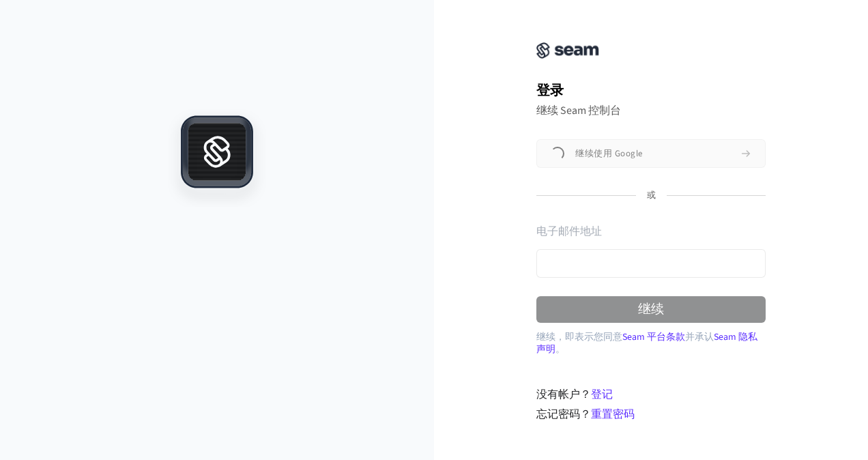 The width and height of the screenshot is (868, 460). What do you see at coordinates (654, 338) in the screenshot?
I see `a: Seam 平台条款` at bounding box center [654, 338].